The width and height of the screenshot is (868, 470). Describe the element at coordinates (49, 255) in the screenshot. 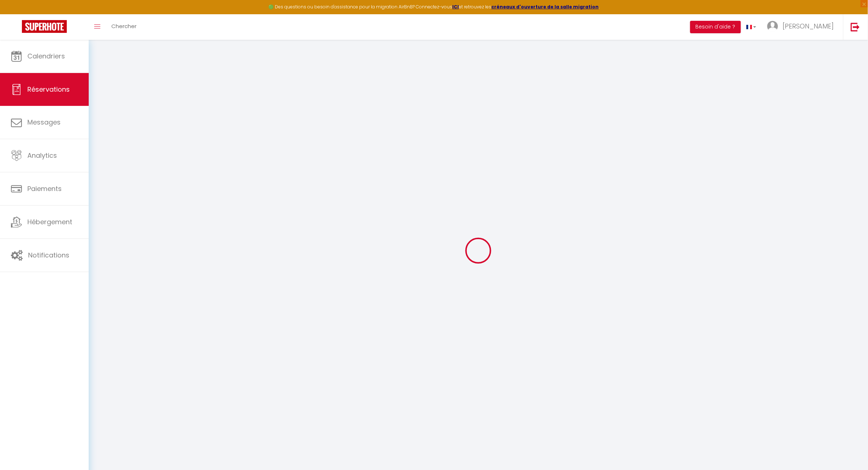

I see `span: Notifications` at that location.